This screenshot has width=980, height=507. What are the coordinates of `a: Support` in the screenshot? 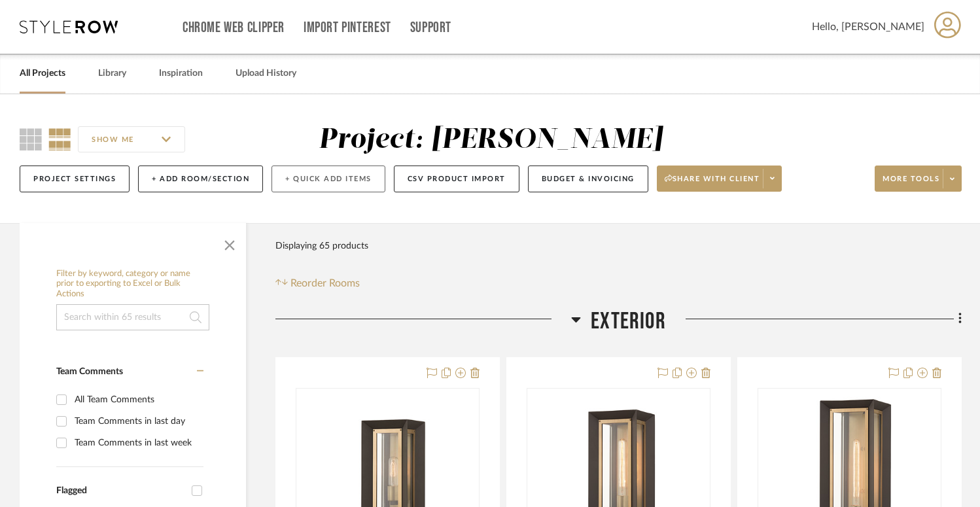 It's located at (430, 27).